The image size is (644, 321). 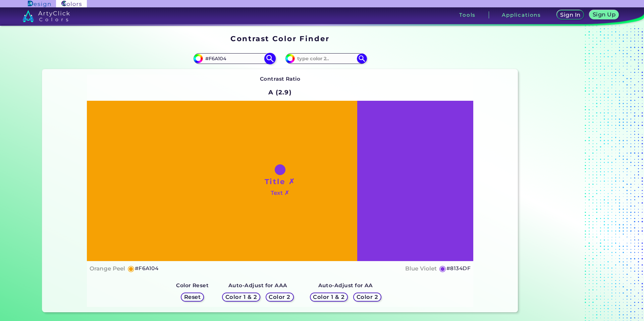 I want to click on h5: Sign Up, so click(x=604, y=15).